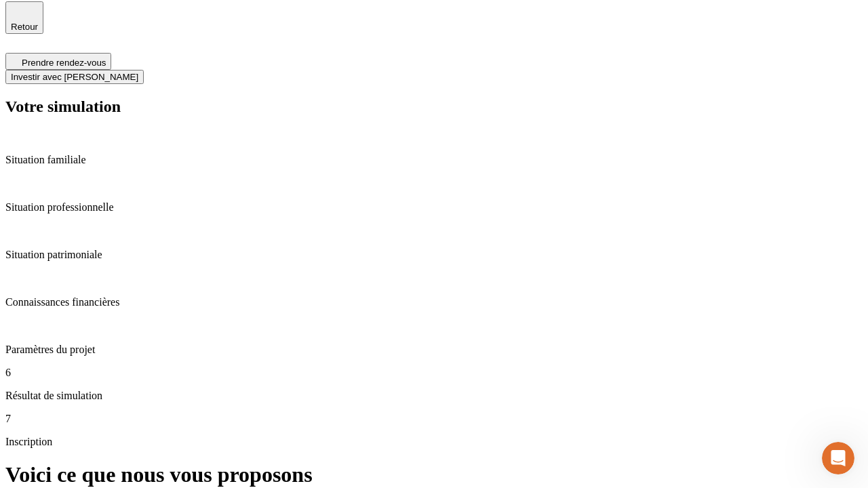 This screenshot has height=488, width=868. I want to click on p: Situation professionnelle, so click(434, 207).